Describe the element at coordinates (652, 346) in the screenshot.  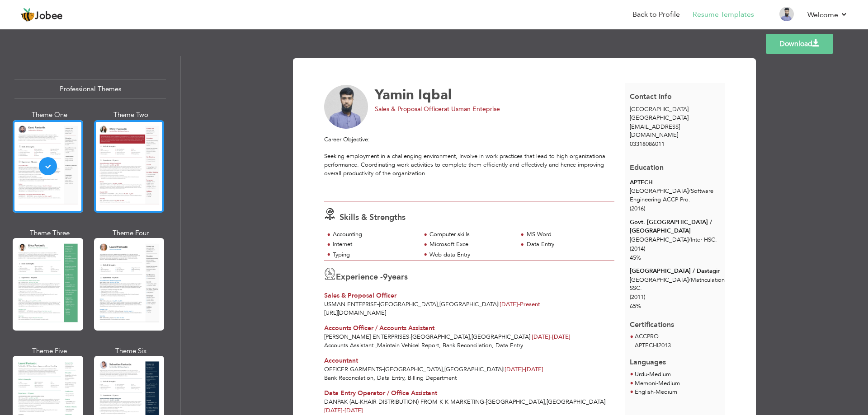
I see `p: APTECH 2013` at that location.